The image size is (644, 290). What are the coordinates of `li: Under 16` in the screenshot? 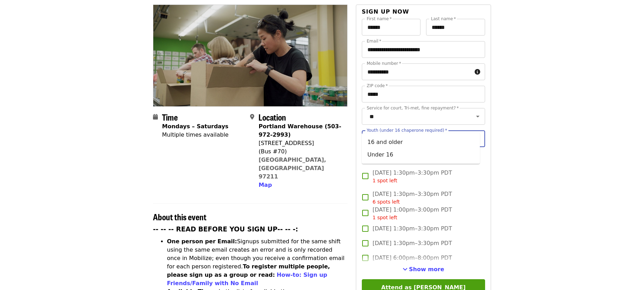 It's located at (421, 154).